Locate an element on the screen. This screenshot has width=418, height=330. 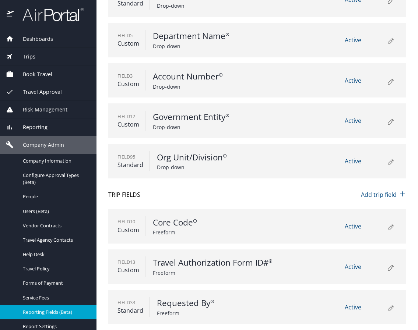
p: Account Number is located at coordinates (223, 77).